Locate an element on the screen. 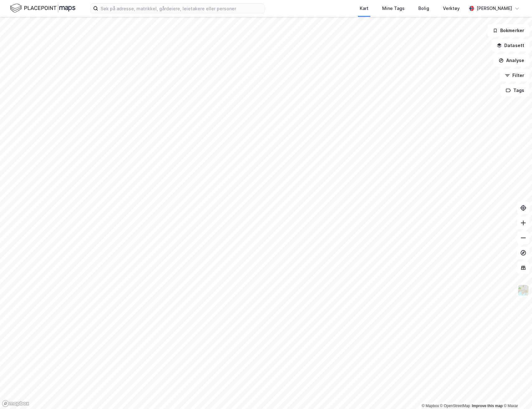 The height and width of the screenshot is (409, 532). button: Filter is located at coordinates (515, 75).